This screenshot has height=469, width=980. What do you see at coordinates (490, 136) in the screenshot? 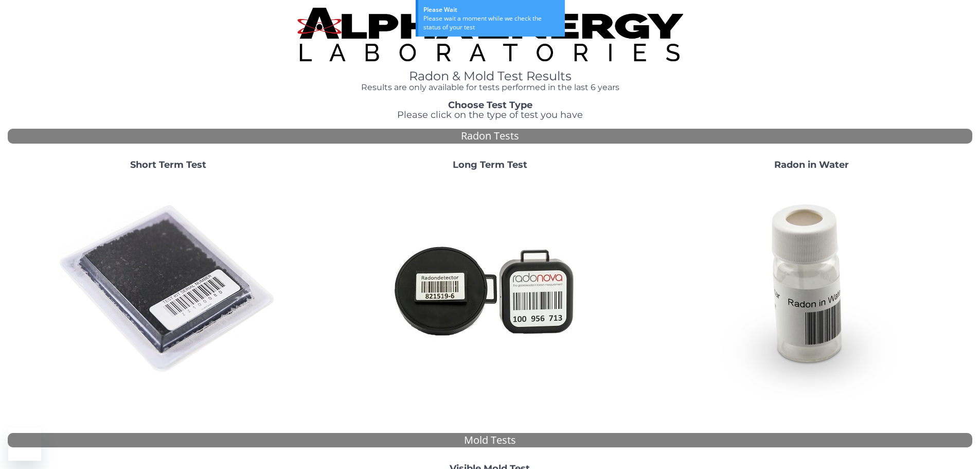
I see `div: Radon Tests` at bounding box center [490, 136].